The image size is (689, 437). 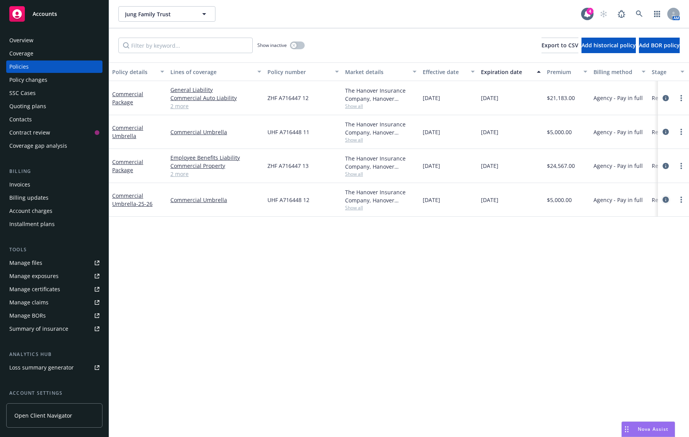 I want to click on div: Manage BORs, so click(x=28, y=316).